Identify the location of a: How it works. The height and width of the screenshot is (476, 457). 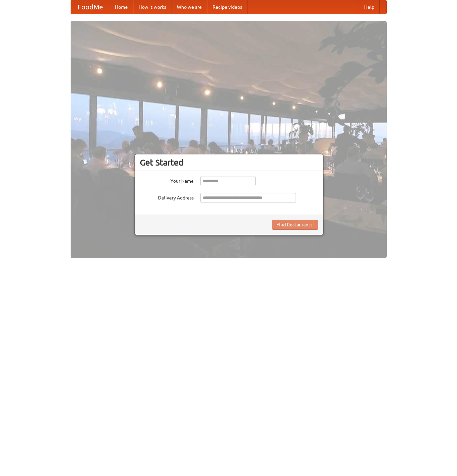
(153, 7).